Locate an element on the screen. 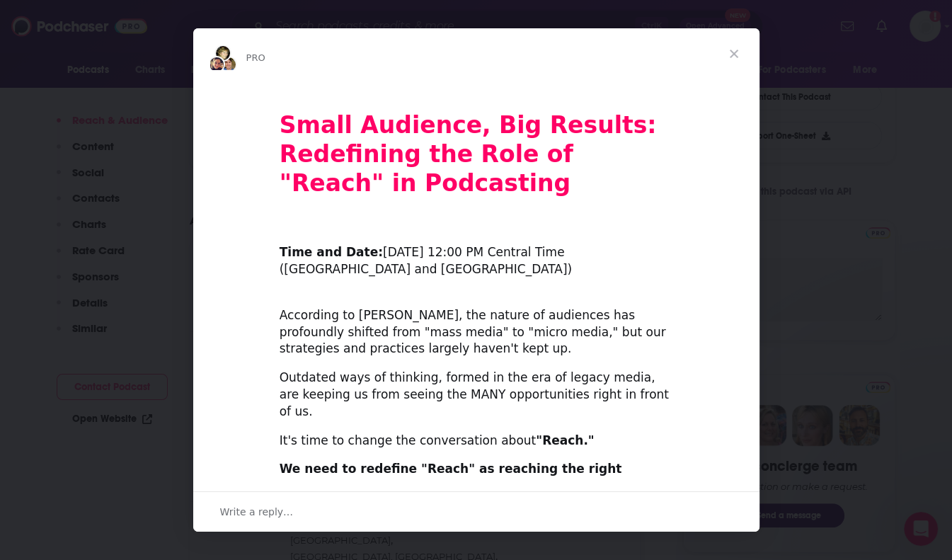  b: We need to redefine "Reach" as reaching the right people, not the most people. is located at coordinates (451, 477).